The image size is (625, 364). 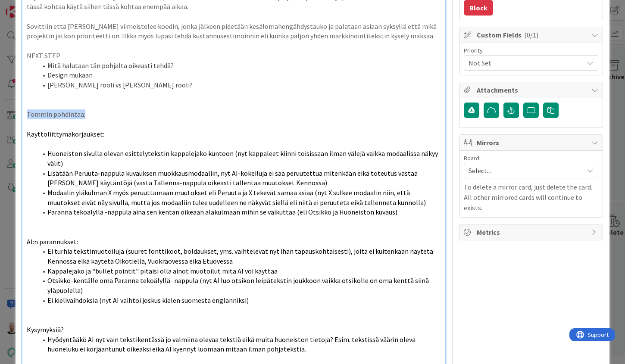 I want to click on li: Mitä halutaan tän pohjalta oikeasti tehdä?, so click(x=239, y=66).